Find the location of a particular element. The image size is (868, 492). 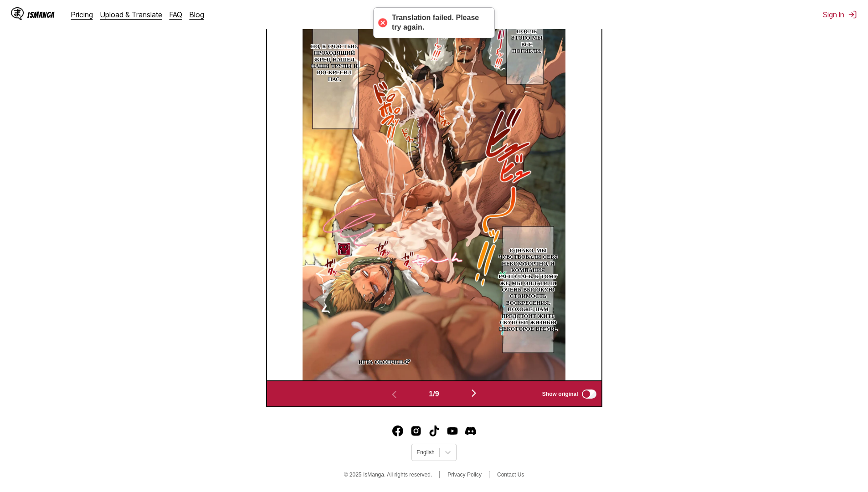

a: Instagram is located at coordinates (416, 431).